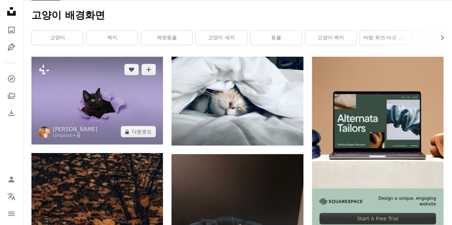 The width and height of the screenshot is (452, 225). What do you see at coordinates (44, 132) in the screenshot?
I see `img: Andy Quezada의 프로필로 이동` at bounding box center [44, 132].